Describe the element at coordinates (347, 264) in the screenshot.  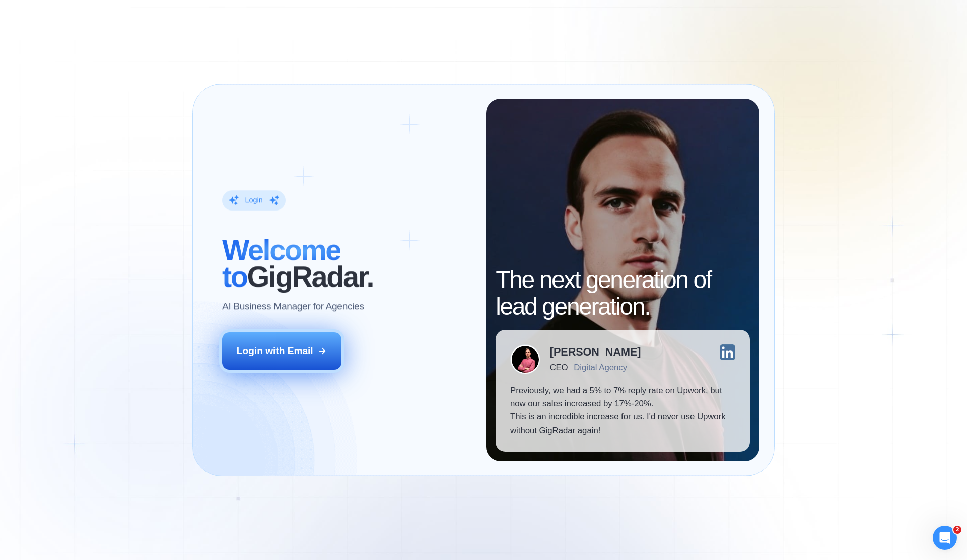
I see `h2: ‍ GigRadar.` at that location.